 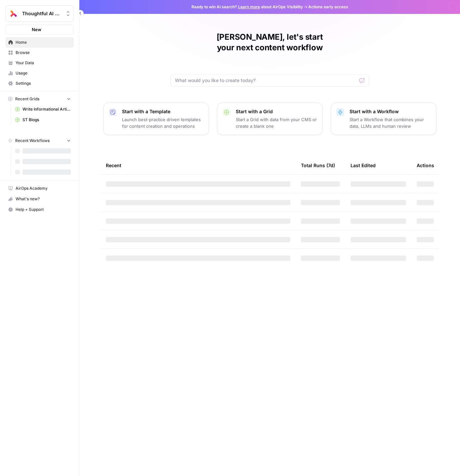 I want to click on span: Home, so click(x=43, y=42).